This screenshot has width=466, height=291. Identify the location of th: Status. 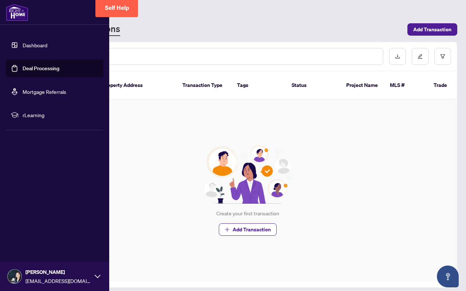
(313, 86).